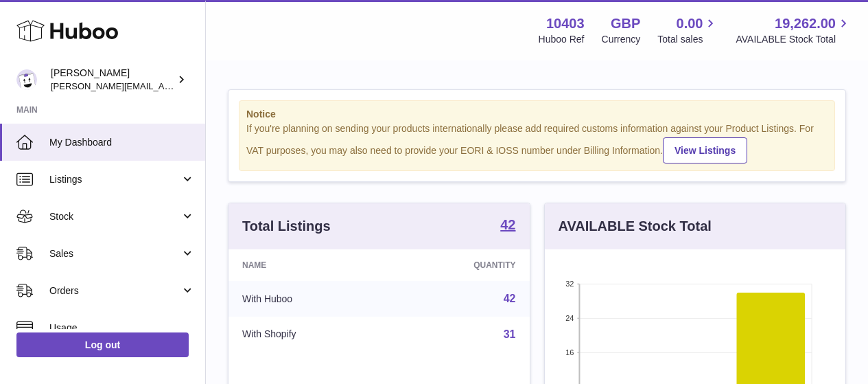  What do you see at coordinates (115, 290) in the screenshot?
I see `span: Orders` at bounding box center [115, 290].